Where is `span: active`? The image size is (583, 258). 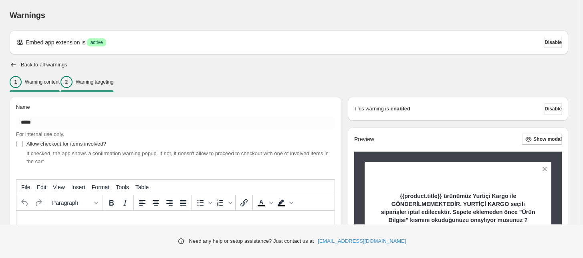
span: active is located at coordinates (96, 42).